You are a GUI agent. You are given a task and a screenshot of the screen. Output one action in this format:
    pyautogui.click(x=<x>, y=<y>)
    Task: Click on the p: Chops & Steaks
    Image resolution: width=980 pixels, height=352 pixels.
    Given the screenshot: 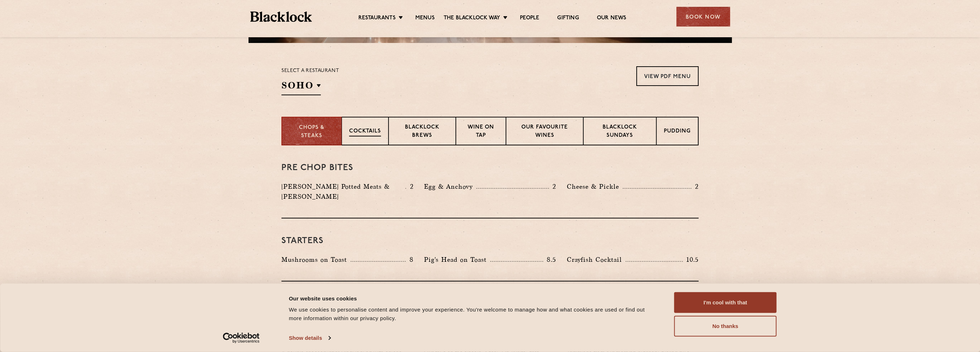 What is the action you would take?
    pyautogui.click(x=312, y=132)
    